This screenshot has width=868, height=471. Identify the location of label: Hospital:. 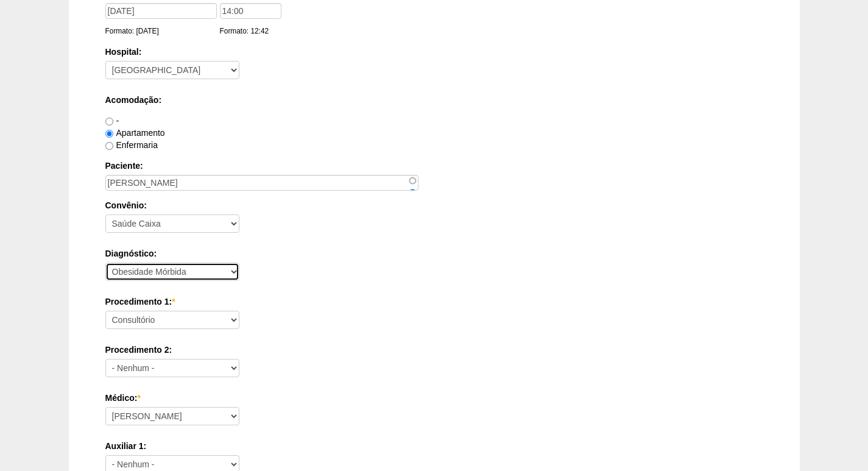
(434, 52).